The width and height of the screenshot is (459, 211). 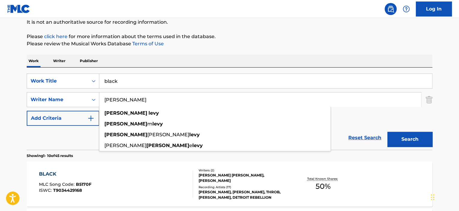 What do you see at coordinates (410, 139) in the screenshot?
I see `button: Search` at bounding box center [410, 139].